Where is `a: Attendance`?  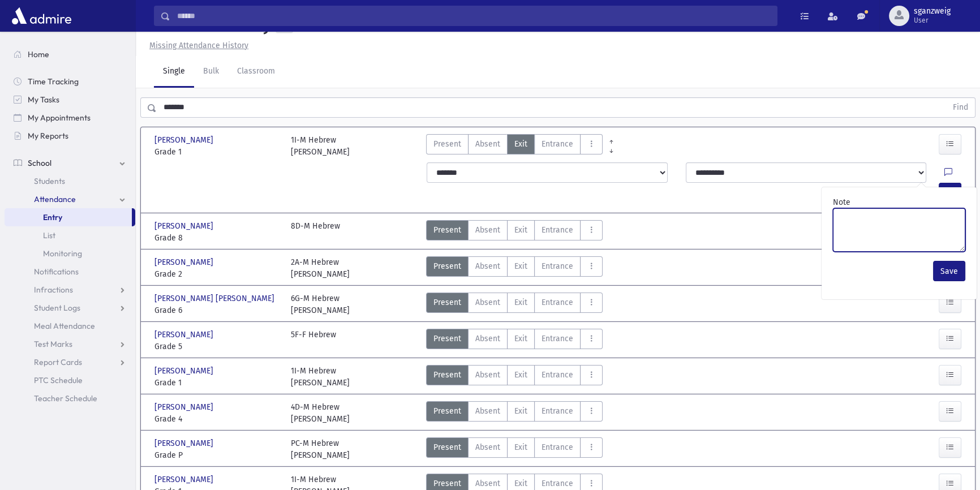
a: Attendance is located at coordinates (70, 199).